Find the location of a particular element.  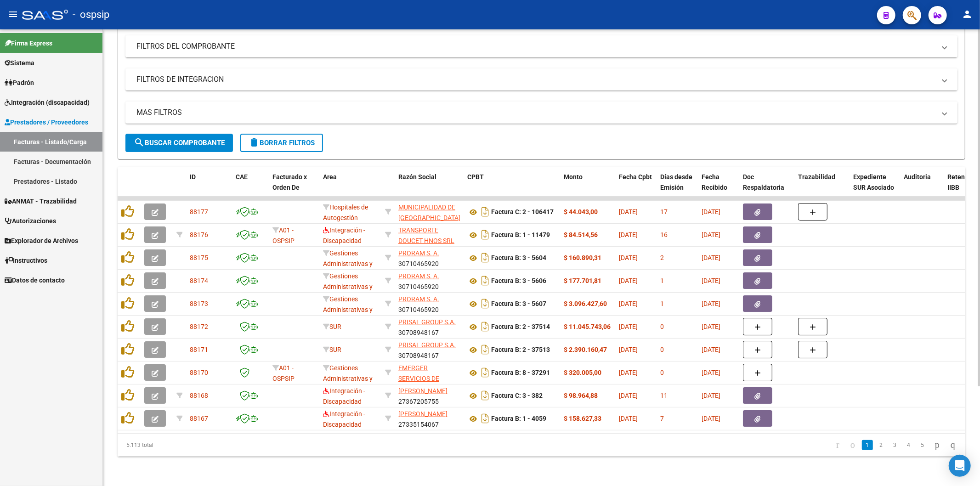

a: go to first page is located at coordinates (838, 445).